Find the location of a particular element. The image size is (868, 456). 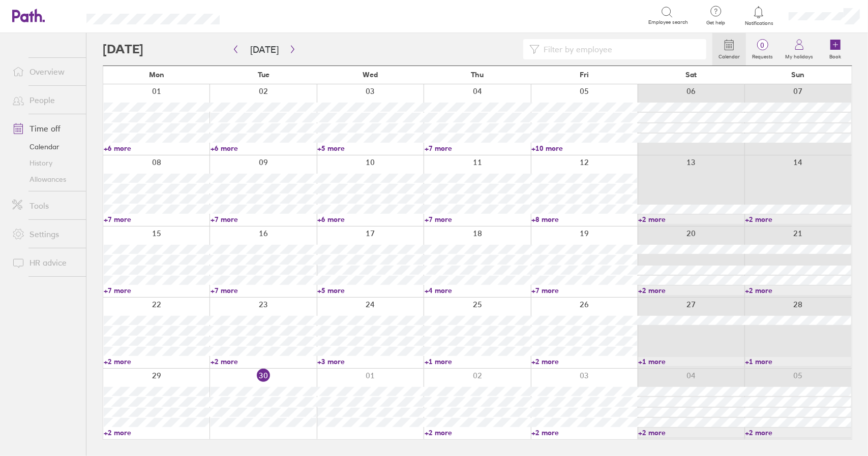

a: Tools is located at coordinates (45, 206).